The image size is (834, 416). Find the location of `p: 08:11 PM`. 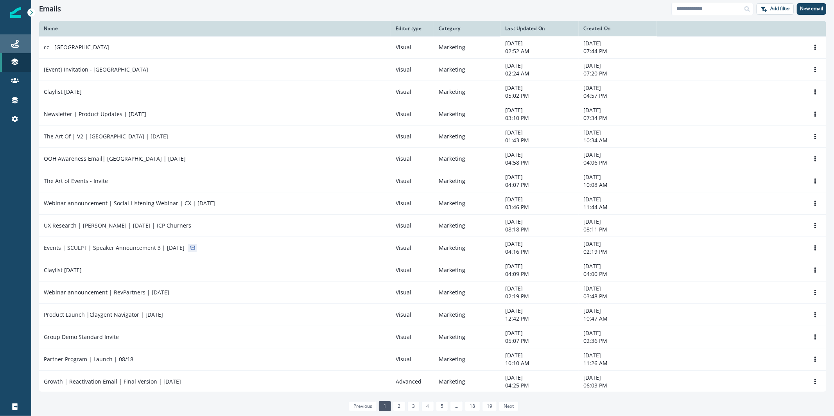

p: 08:11 PM is located at coordinates (618, 230).